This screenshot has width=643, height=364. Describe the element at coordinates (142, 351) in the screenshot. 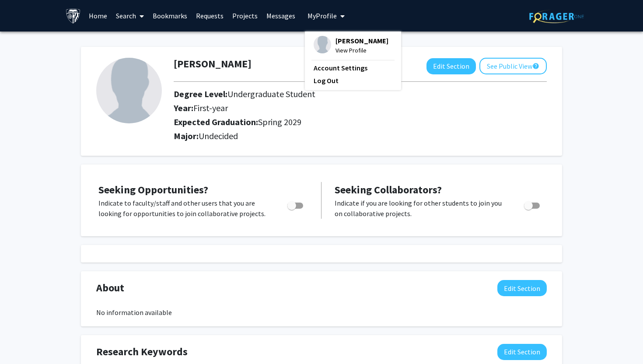

I see `span: Research Keywords` at that location.